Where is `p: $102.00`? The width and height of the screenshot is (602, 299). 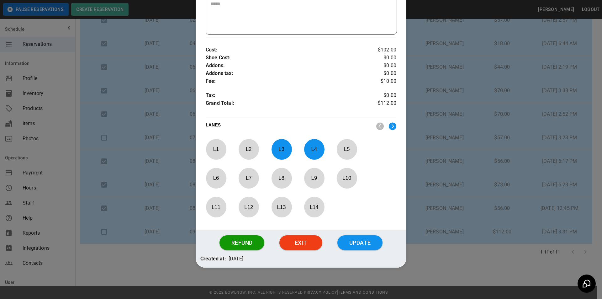 p: $102.00 is located at coordinates (380, 50).